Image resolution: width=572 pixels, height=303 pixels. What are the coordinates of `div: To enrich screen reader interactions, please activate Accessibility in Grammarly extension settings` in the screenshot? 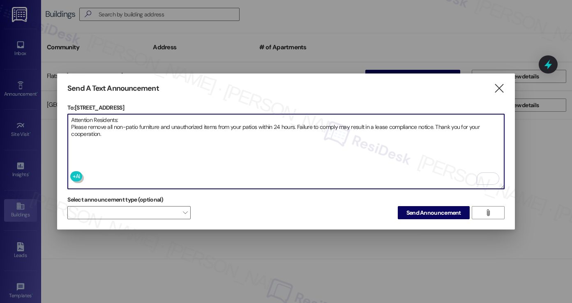 It's located at (286, 152).